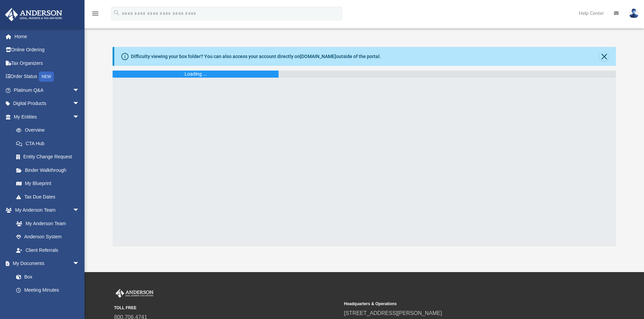 The width and height of the screenshot is (644, 319). Describe the element at coordinates (117, 13) in the screenshot. I see `i: search` at that location.